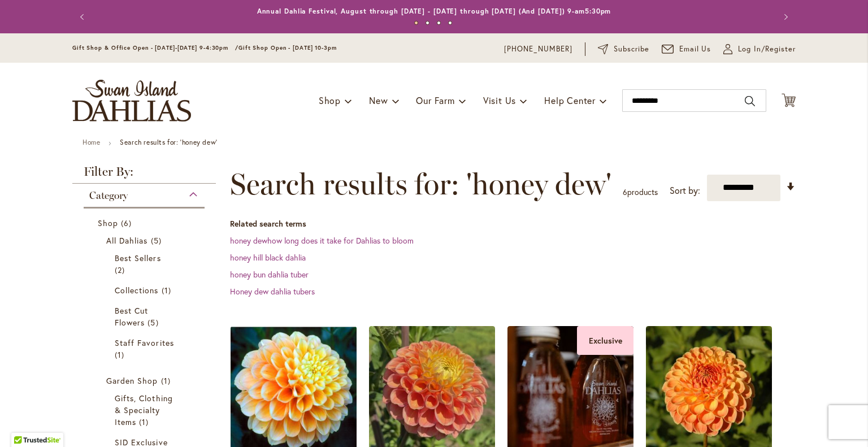 This screenshot has height=447, width=868. I want to click on a: Email Us, so click(686, 49).